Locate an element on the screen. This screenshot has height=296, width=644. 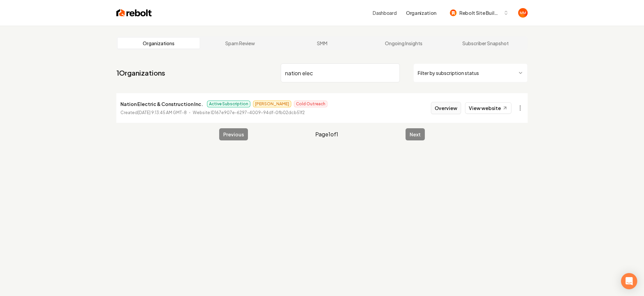
a: Subscriber Snapshot is located at coordinates (485, 43).